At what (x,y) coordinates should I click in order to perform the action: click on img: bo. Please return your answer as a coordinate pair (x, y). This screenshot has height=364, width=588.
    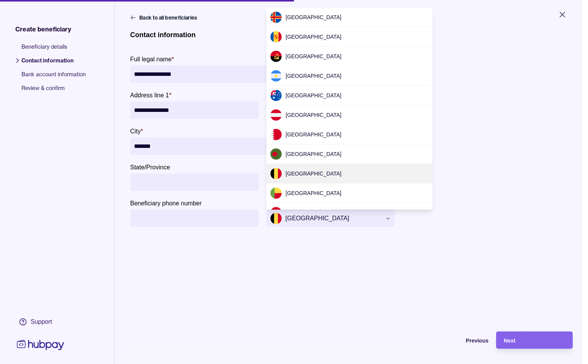
    Looking at the image, I should click on (276, 213).